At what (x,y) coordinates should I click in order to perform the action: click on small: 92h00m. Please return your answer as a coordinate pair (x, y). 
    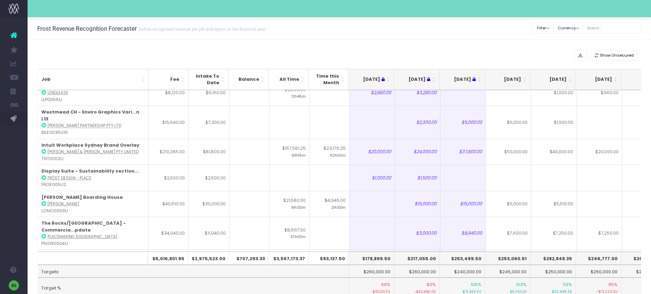
    Looking at the image, I should click on (338, 155).